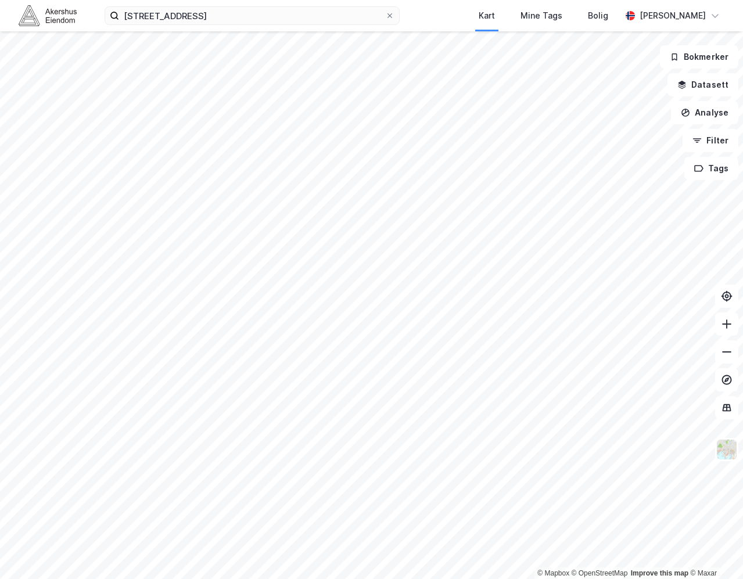  Describe the element at coordinates (699, 57) in the screenshot. I see `button: Bokmerker` at that location.